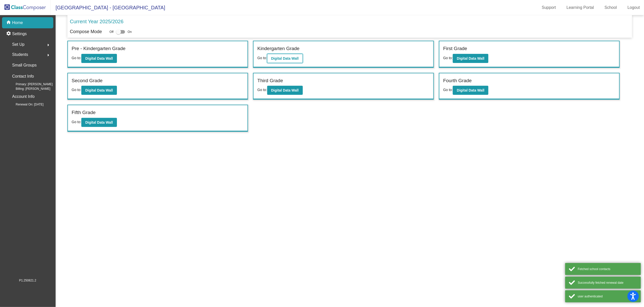  What do you see at coordinates (18, 23) in the screenshot?
I see `p: Home` at bounding box center [18, 23].